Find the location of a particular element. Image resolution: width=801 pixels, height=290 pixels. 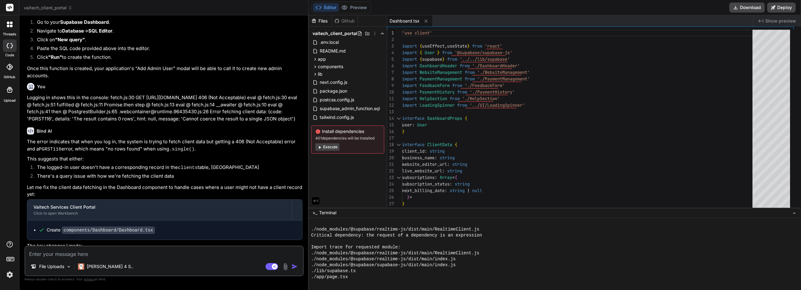

div: 19 is located at coordinates (391, 151).